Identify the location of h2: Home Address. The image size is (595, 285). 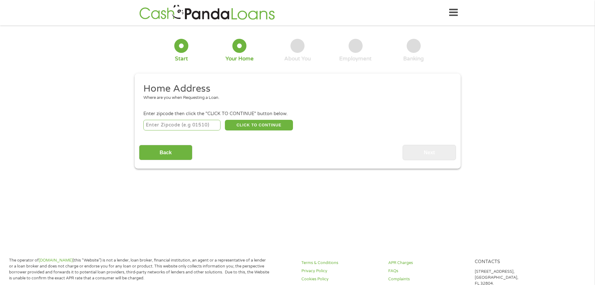
(295, 89).